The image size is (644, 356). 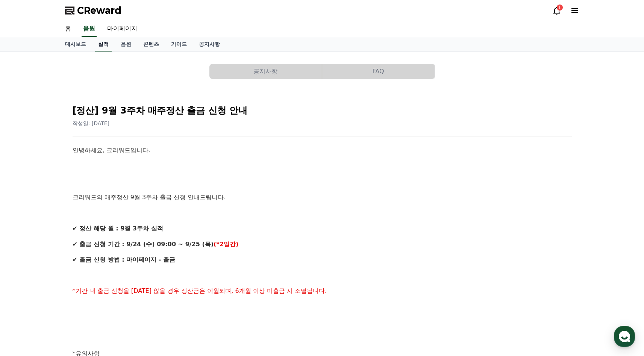 What do you see at coordinates (104, 44) in the screenshot?
I see `a: 실적` at bounding box center [104, 44].